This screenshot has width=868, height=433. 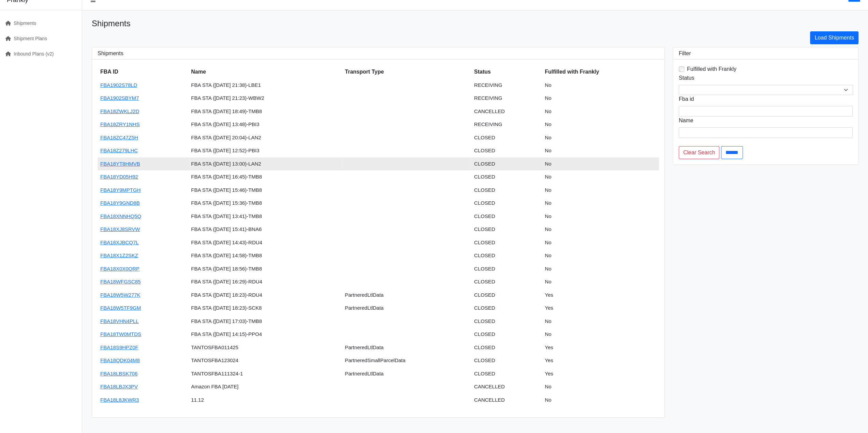 I want to click on th: FBA ID, so click(x=143, y=72).